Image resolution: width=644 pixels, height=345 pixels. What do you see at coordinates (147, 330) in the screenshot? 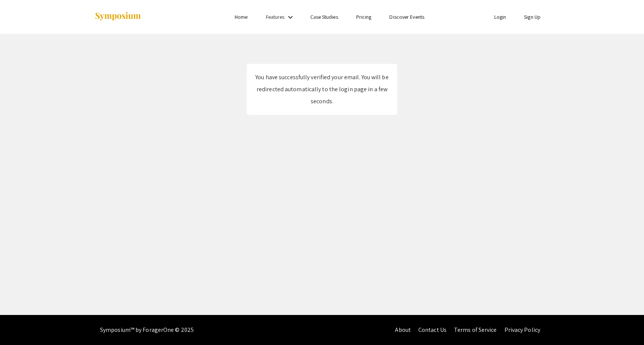
I see `div: Symposium™ by ForagerOne © 2025` at bounding box center [147, 330].